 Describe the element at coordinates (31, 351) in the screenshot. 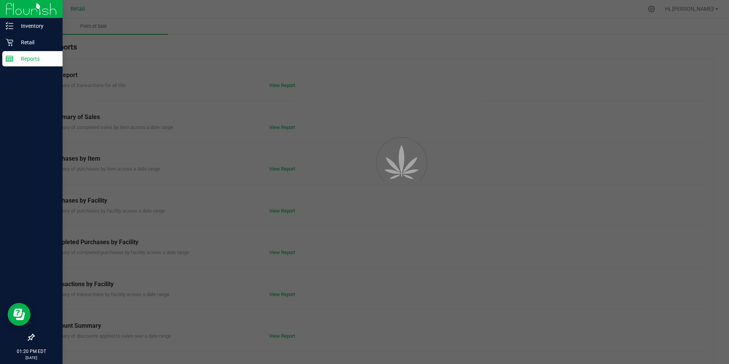

I see `p: 01:20 PM EDT` at that location.